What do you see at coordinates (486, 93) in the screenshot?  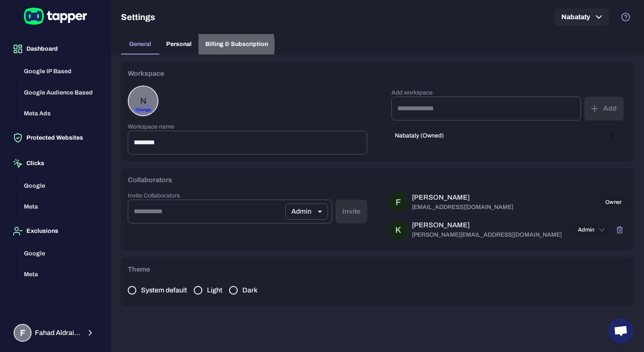 I see `h6: Add workspace` at bounding box center [486, 93].